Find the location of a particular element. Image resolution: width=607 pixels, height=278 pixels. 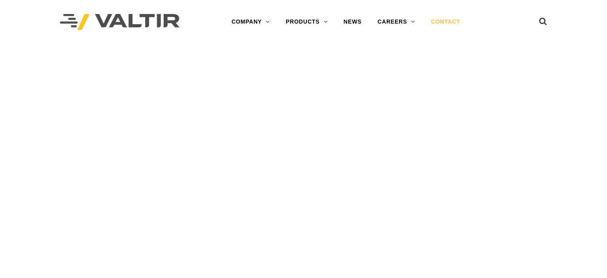

a: CAREERS is located at coordinates (397, 22).